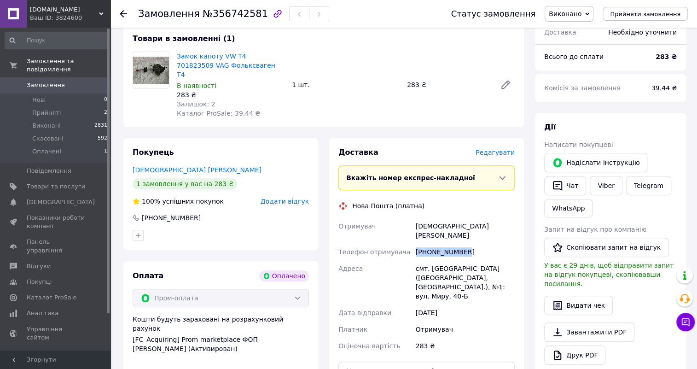  Describe the element at coordinates (596, 163) in the screenshot. I see `button: Надіслати інструкцію` at that location.